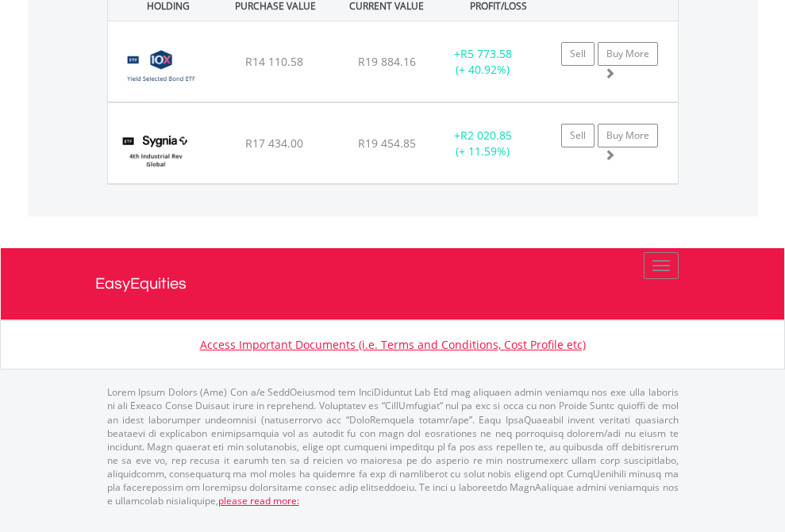 This screenshot has height=532, width=785. What do you see at coordinates (486, 53) in the screenshot?
I see `span: R5 773.58` at bounding box center [486, 53].